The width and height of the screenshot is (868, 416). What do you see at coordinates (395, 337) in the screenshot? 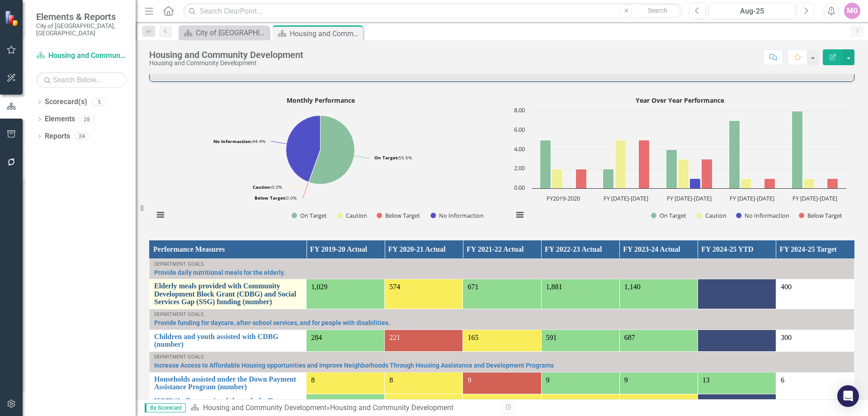
I see `span: 221` at bounding box center [395, 337].